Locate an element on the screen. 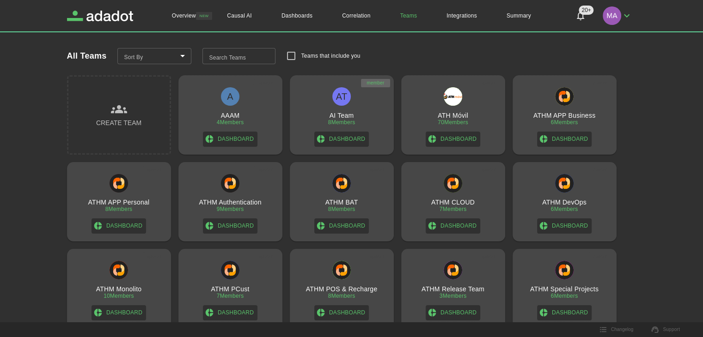  a: spacerATHM AuthenticationATHM Authentication9MembersDashboard is located at coordinates (230, 202).